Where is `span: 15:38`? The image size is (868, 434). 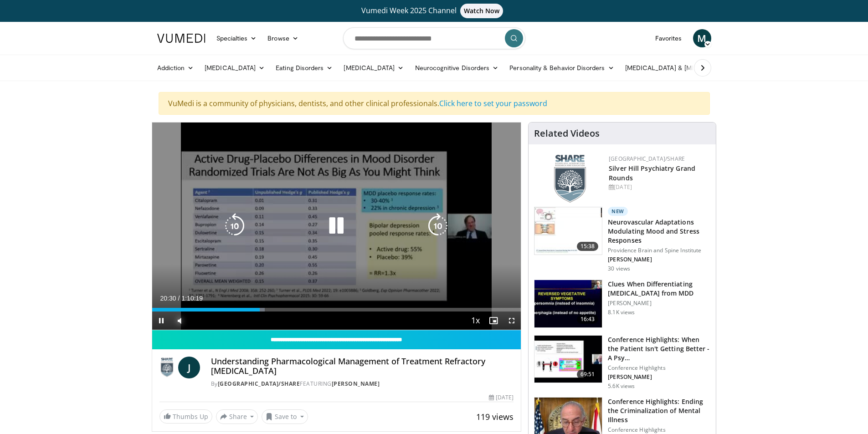
span: 15:38 is located at coordinates (588, 246).